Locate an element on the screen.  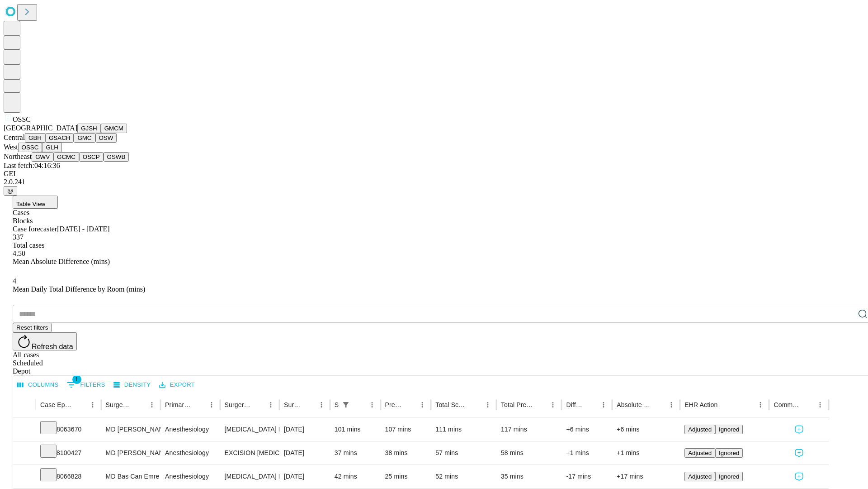
div: Total Predicted Duration is located at coordinates (517, 405).